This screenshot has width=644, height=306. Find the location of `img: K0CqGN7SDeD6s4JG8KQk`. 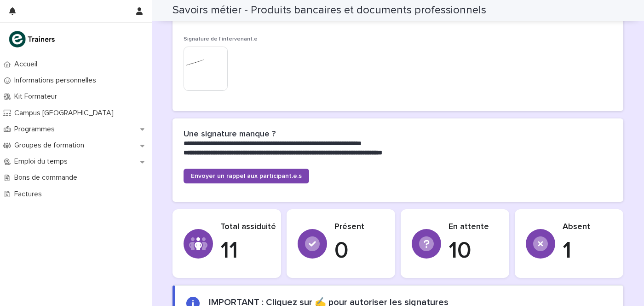

img: K0CqGN7SDeD6s4JG8KQk is located at coordinates (33, 39).